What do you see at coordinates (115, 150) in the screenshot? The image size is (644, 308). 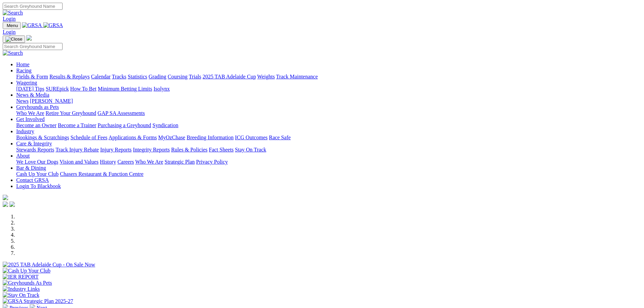 I see `a: Injury Reports` at bounding box center [115, 150].